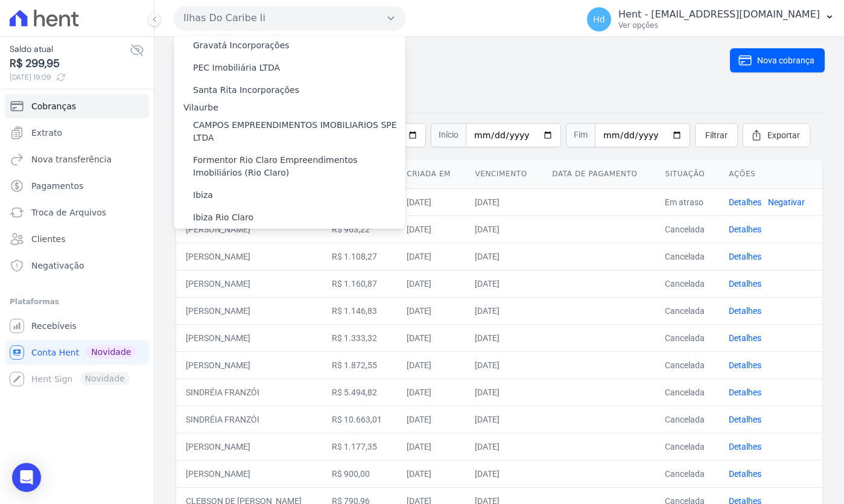 The width and height of the screenshot is (844, 504). I want to click on span: Saldo atual, so click(70, 49).